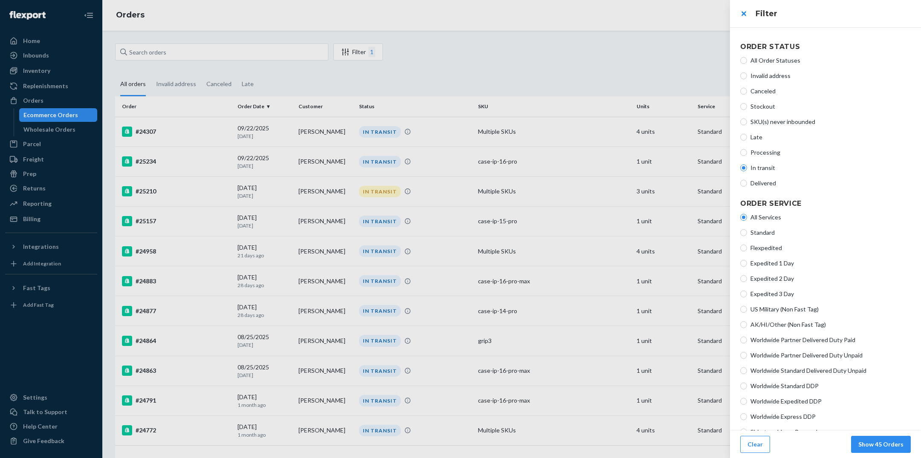 The image size is (921, 458). What do you see at coordinates (744, 264) in the screenshot?
I see `input: Expedited 1 Day` at bounding box center [744, 264].